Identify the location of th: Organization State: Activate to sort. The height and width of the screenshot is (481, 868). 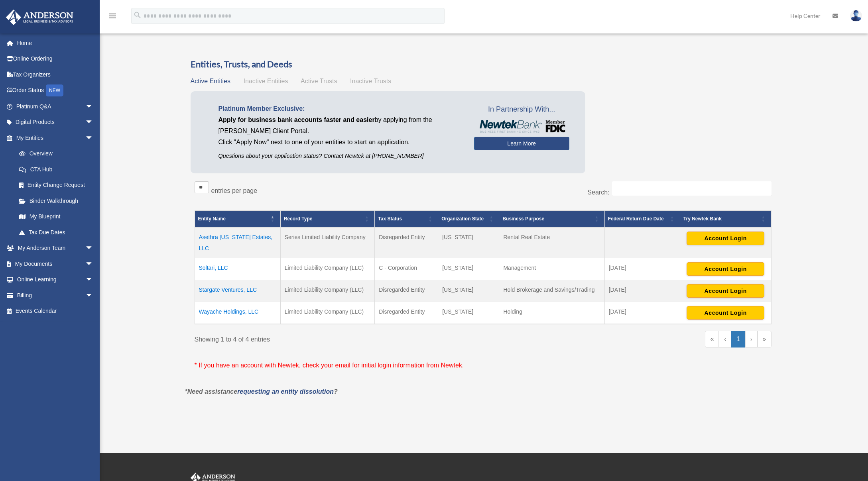
(468, 220).